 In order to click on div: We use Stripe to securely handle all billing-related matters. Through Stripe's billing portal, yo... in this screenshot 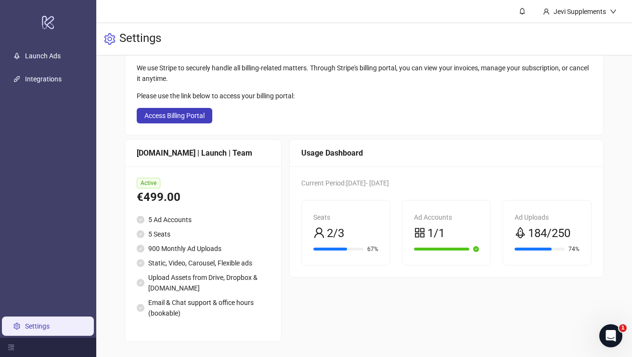, I will do `click(364, 73)`.